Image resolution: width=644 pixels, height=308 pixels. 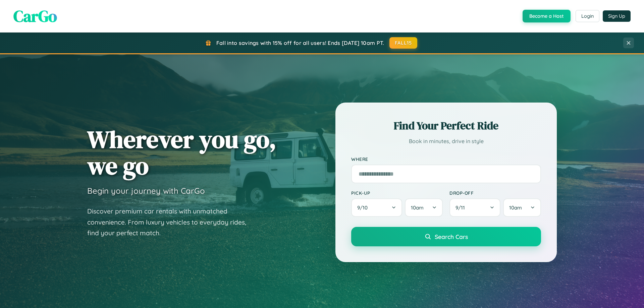 What do you see at coordinates (182, 152) in the screenshot?
I see `h1: Wherever you go, we go` at bounding box center [182, 152].